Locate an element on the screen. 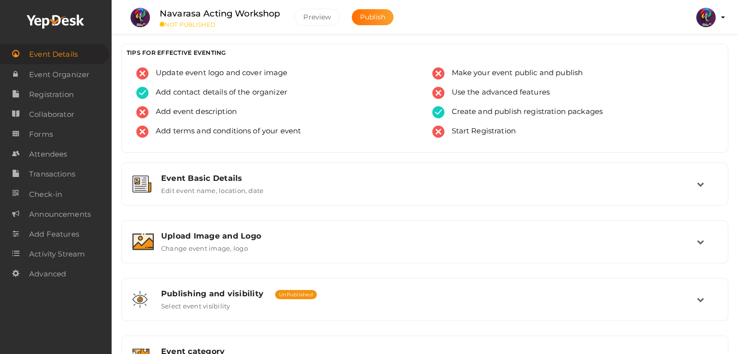 This screenshot has height=354, width=738. span: Add Features is located at coordinates (54, 234).